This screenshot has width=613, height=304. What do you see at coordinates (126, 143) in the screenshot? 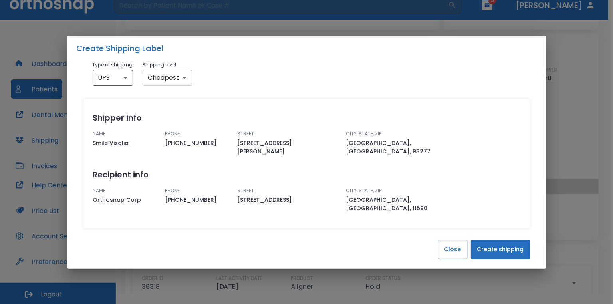
I see `span: Smile Visalia` at bounding box center [126, 143].